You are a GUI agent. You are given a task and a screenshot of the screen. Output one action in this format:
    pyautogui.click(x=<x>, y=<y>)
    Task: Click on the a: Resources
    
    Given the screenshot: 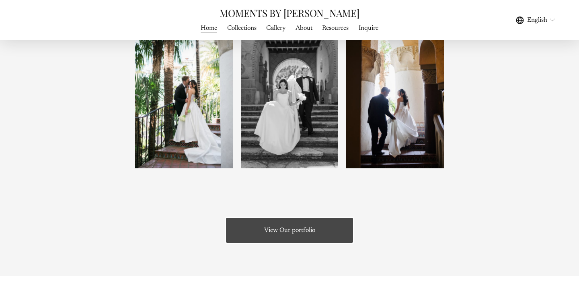 What is the action you would take?
    pyautogui.click(x=335, y=28)
    